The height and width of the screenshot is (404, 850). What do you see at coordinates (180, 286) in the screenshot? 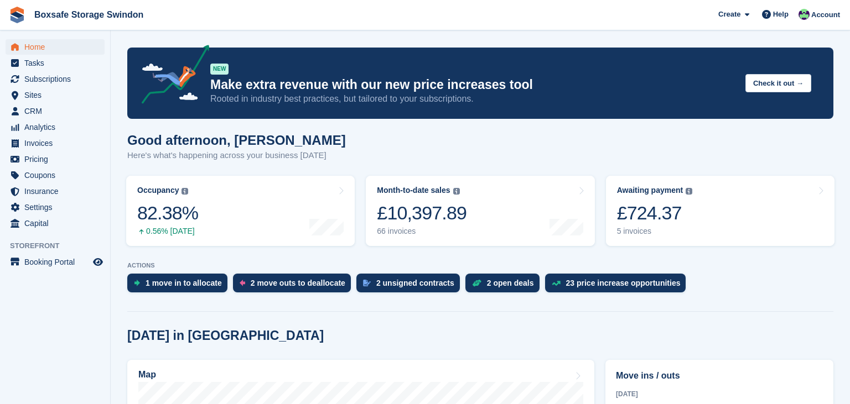
I see `a: 1 move in to allocate` at bounding box center [180, 286].